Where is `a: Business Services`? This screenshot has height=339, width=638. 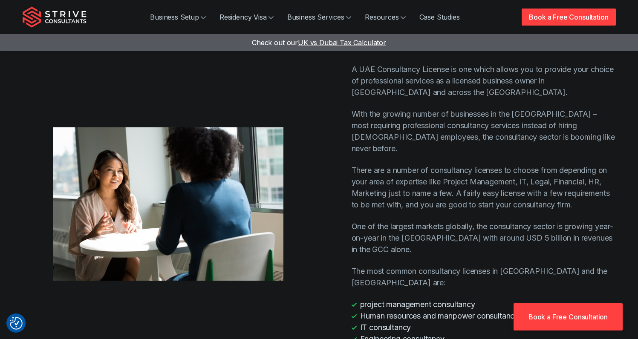
a: Business Services is located at coordinates (319, 17).